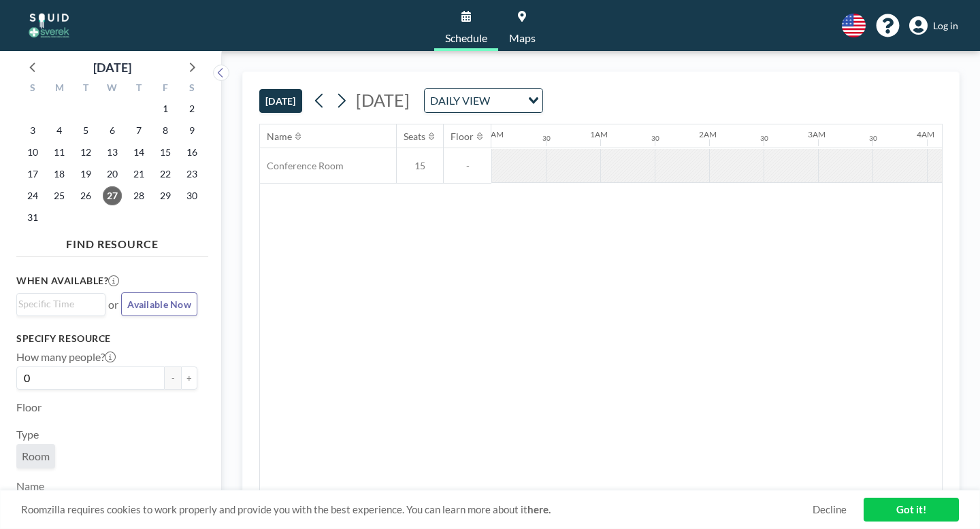 The image size is (980, 529). What do you see at coordinates (165, 131) in the screenshot?
I see `span: Friday, August 8, 2025` at bounding box center [165, 131].